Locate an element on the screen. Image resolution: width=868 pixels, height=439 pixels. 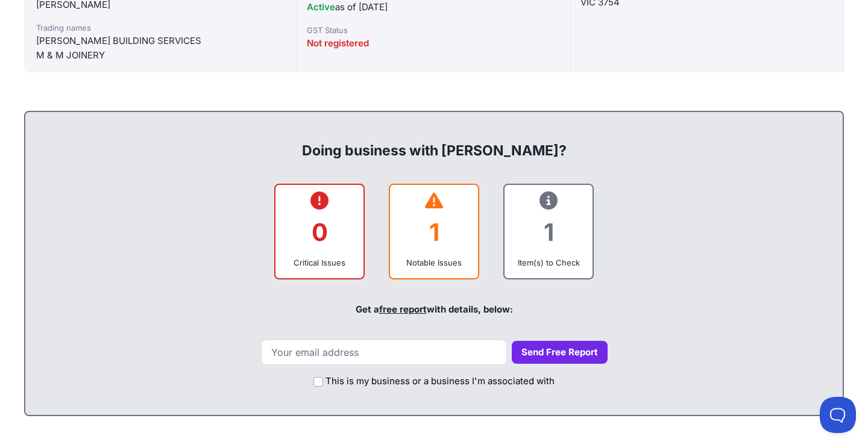
div: Item(s) to Check is located at coordinates (549, 263).